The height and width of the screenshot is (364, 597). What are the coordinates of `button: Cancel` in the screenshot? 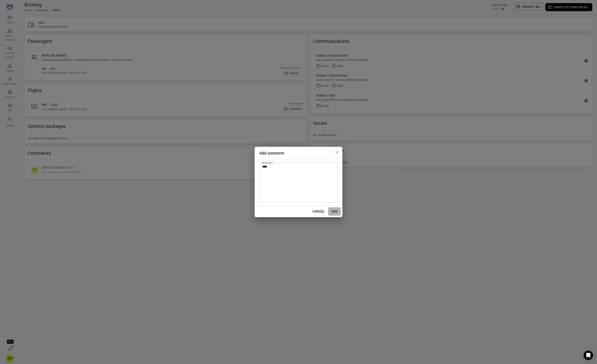 It's located at (319, 211).